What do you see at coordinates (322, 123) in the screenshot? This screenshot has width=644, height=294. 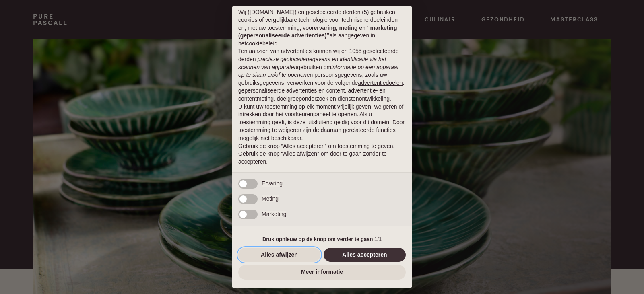 I see `p: U kunt uw toestemming op elk moment vrijelijk geven, weigeren of intrekken door het voorkeurenpan...` at bounding box center [322, 123].